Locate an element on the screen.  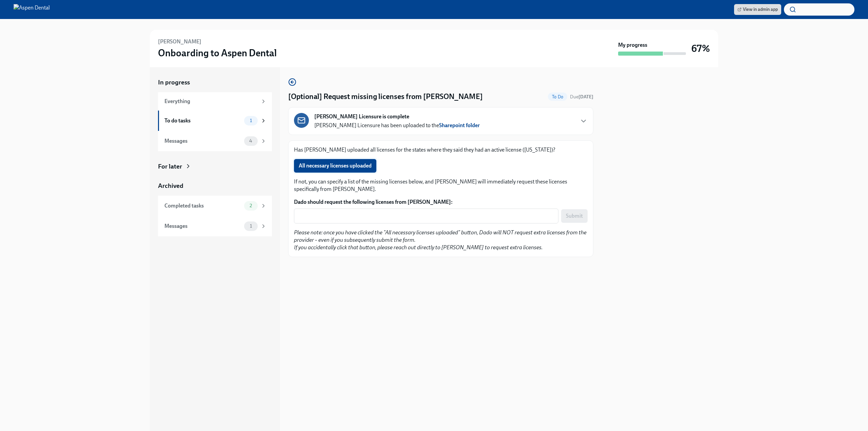
span: Due is located at coordinates (581, 96).